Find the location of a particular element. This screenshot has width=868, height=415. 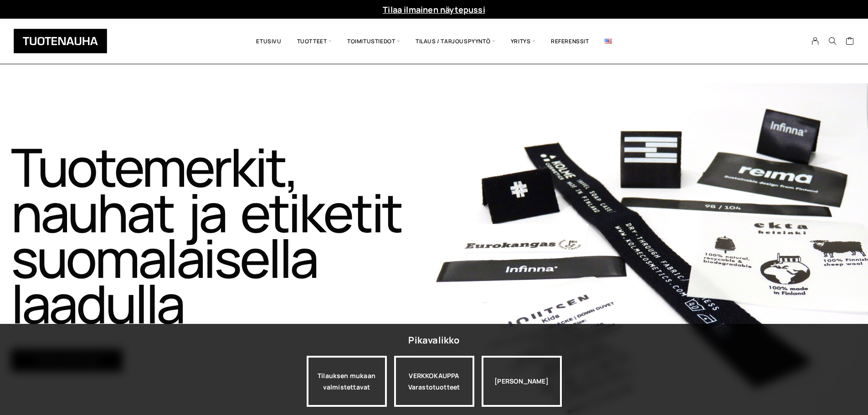

div: Pikavalikko is located at coordinates (434, 340).